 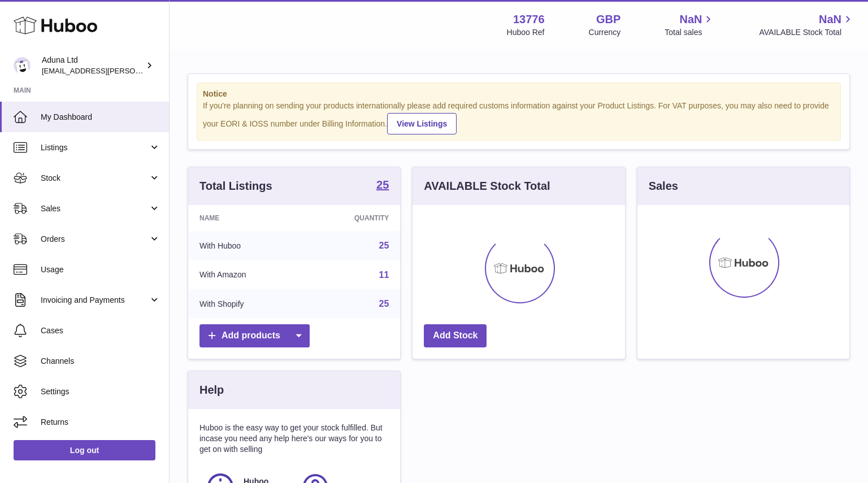 I want to click on a: NaN Total sales, so click(x=690, y=25).